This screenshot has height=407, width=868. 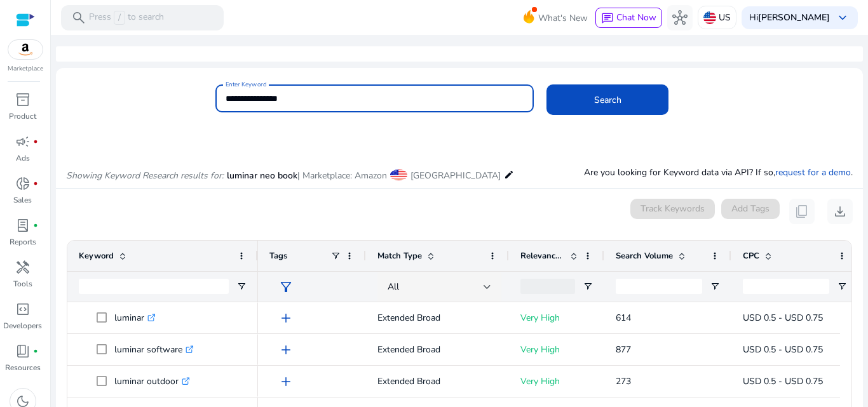 I want to click on span: CPC, so click(x=751, y=256).